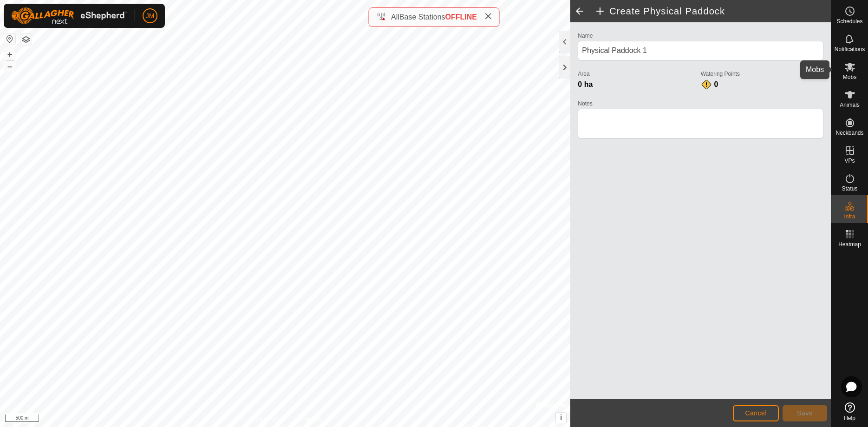 Image resolution: width=868 pixels, height=427 pixels. Describe the element at coordinates (850, 412) in the screenshot. I see `a: Help` at that location.